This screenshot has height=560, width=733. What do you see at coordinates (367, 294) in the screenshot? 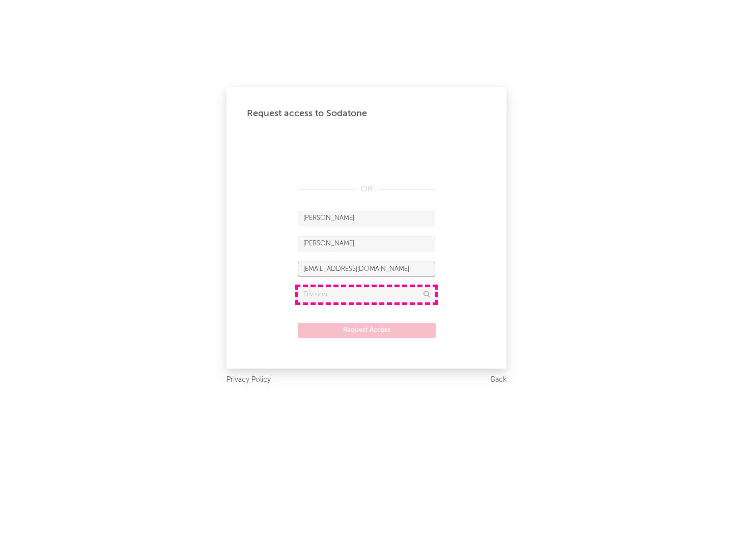
I see `input: Division` at bounding box center [367, 294].